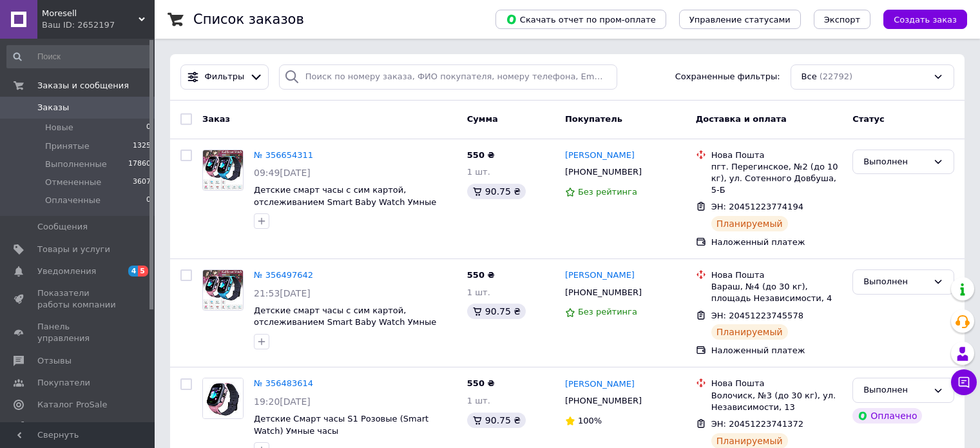 Image resolution: width=980 pixels, height=448 pixels. Describe the element at coordinates (61, 427) in the screenshot. I see `span: Аналитика` at that location.